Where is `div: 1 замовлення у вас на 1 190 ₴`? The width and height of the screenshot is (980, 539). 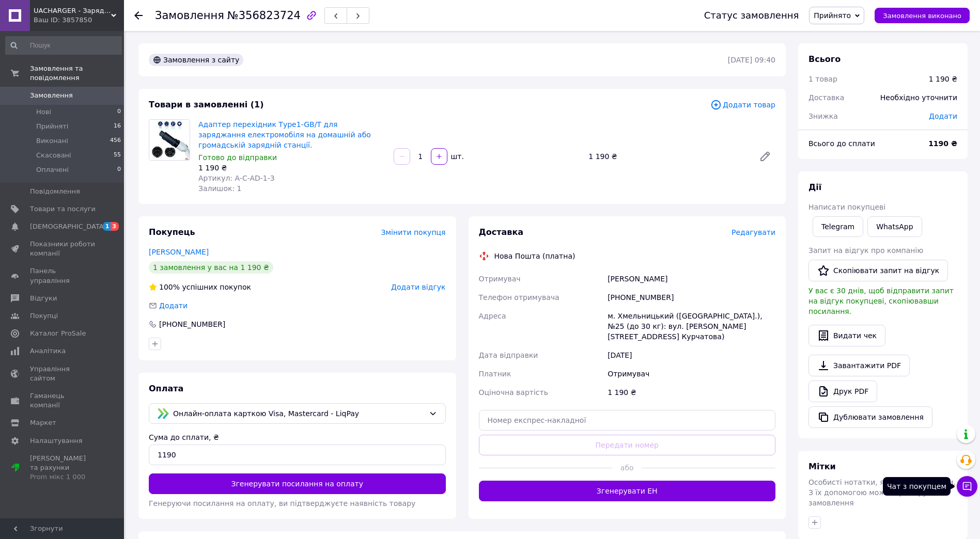
div: 1 замовлення у вас на 1 190 ₴ is located at coordinates (211, 268).